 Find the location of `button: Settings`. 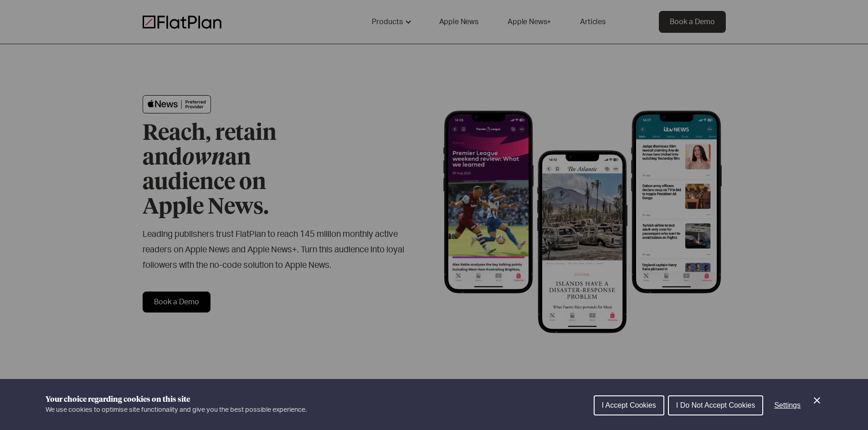

button: Settings is located at coordinates (787, 406).